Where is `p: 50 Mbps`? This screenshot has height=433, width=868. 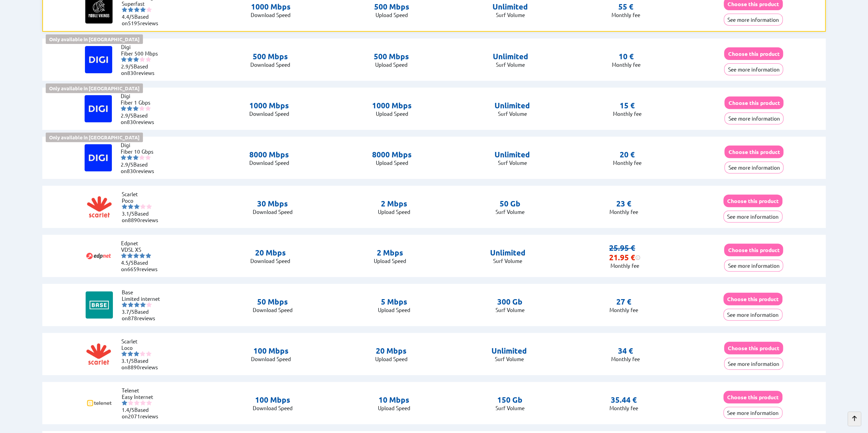
p: 50 Mbps is located at coordinates (272, 302).